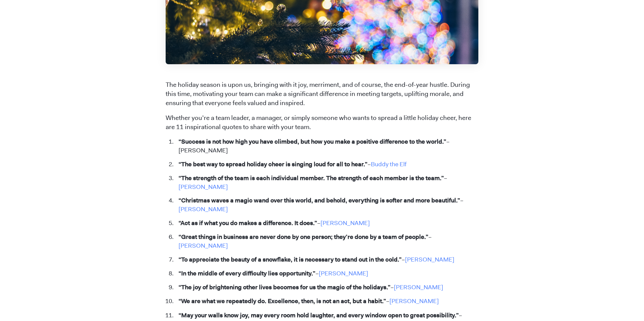 The width and height of the screenshot is (644, 321). What do you see at coordinates (319, 315) in the screenshot?
I see `strong: “May your walls know joy, may every room hold laughter, and every window open to great possibility.”` at bounding box center [319, 315].